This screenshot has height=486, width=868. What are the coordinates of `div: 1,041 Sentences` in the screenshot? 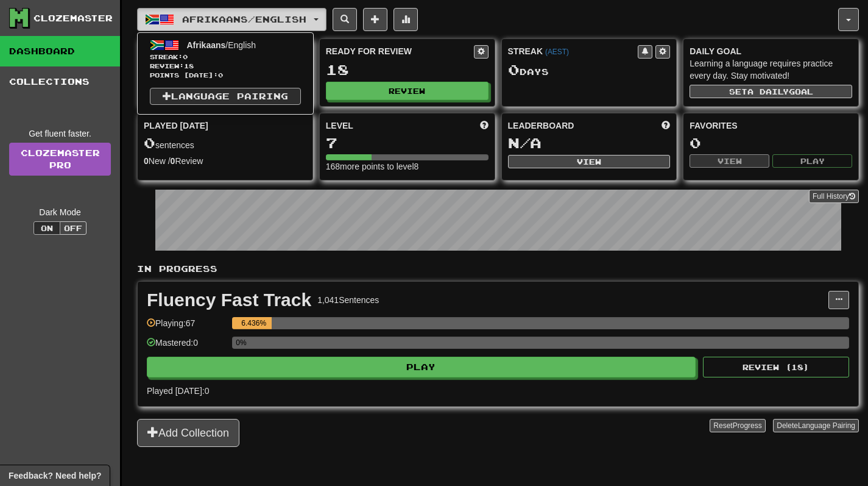 It's located at (348, 300).